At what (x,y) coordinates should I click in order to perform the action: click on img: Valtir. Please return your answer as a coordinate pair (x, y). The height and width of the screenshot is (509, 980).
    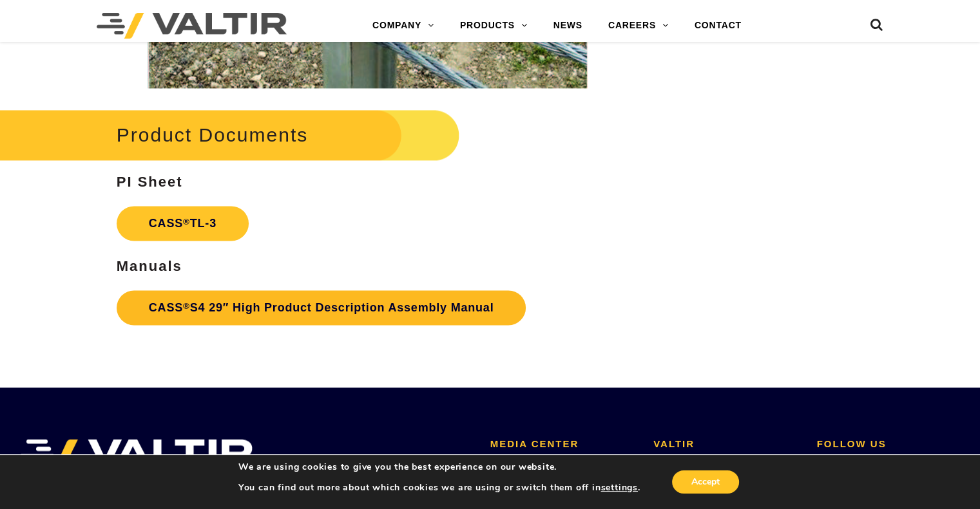
    Looking at the image, I should click on (191, 25).